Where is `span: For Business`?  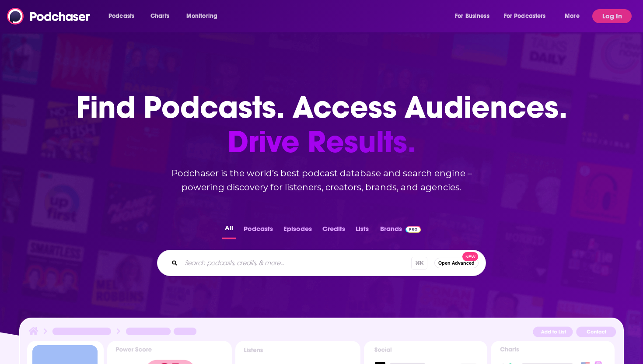
span: For Business is located at coordinates (472, 16).